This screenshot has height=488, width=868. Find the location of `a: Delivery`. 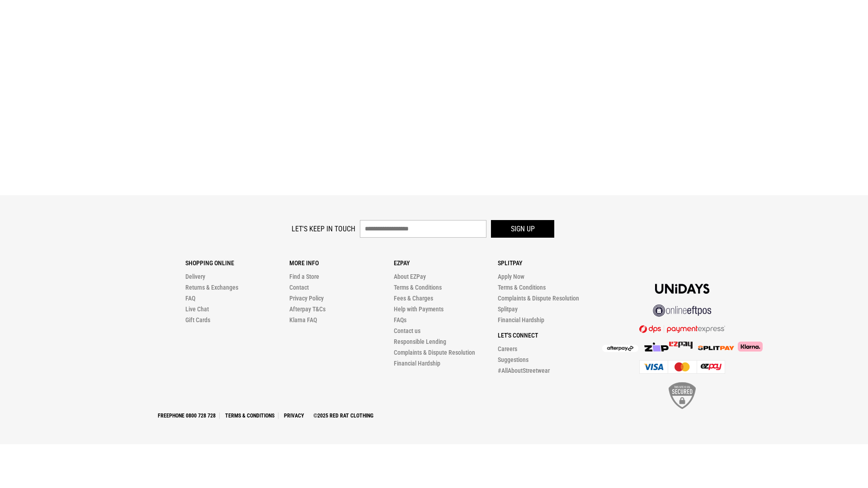

a: Delivery is located at coordinates (195, 276).